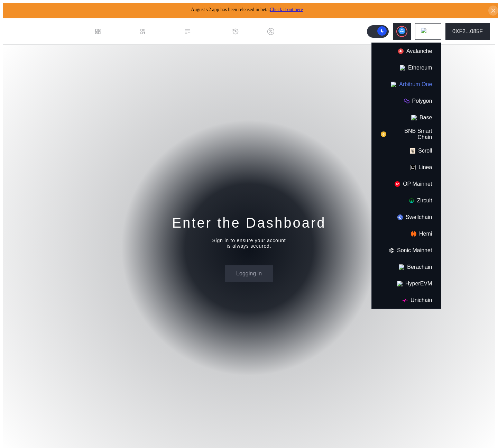 This screenshot has height=448, width=498. What do you see at coordinates (113, 31) in the screenshot?
I see `a: Dashboard` at bounding box center [113, 31].